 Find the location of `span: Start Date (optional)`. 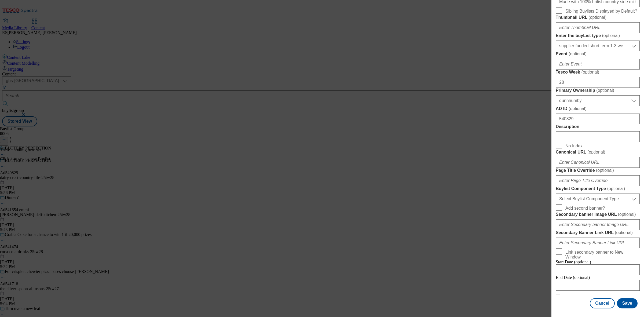

span: Start Date (optional) is located at coordinates (573, 261).